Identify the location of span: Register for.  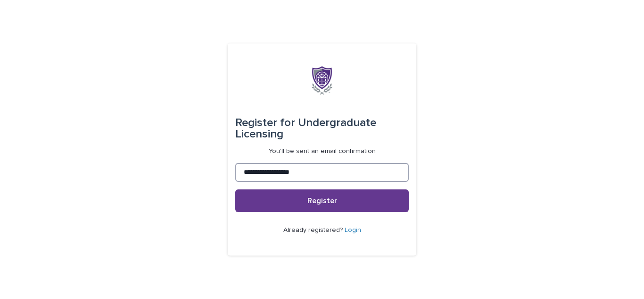
(265, 123).